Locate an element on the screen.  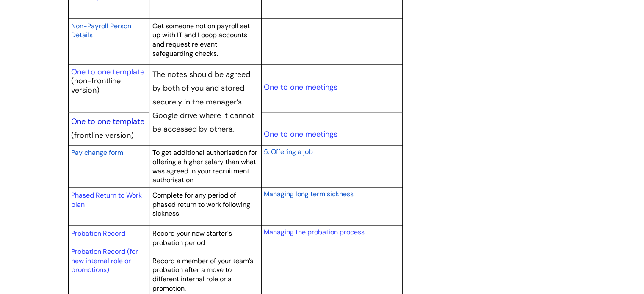
a: Non-Payroll Person Details is located at coordinates (101, 30).